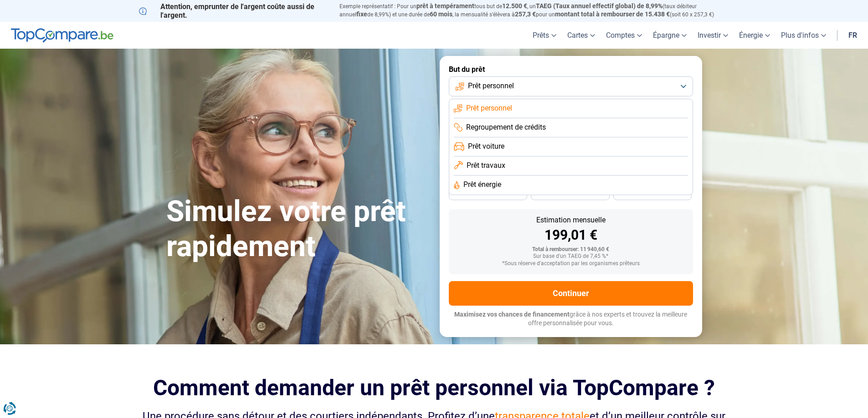 This screenshot has height=418, width=868. I want to click on span: fixe, so click(362, 14).